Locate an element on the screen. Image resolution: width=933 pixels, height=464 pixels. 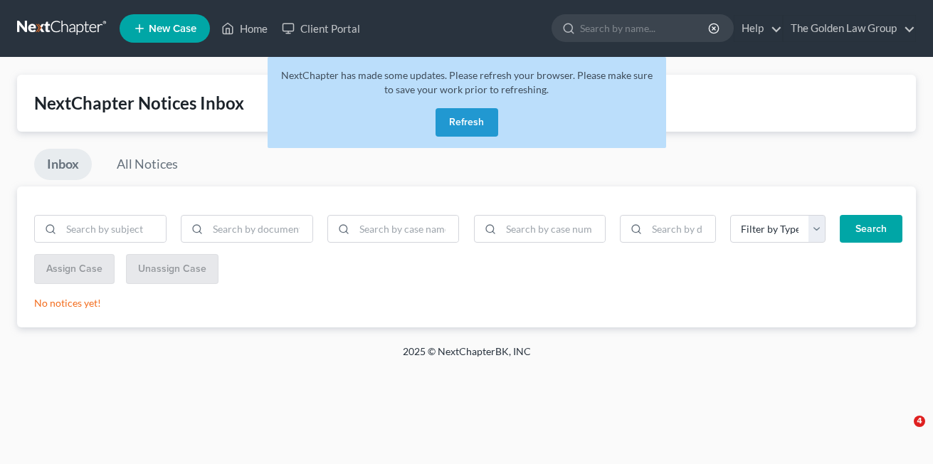
input: Search by case name is located at coordinates (406, 229).